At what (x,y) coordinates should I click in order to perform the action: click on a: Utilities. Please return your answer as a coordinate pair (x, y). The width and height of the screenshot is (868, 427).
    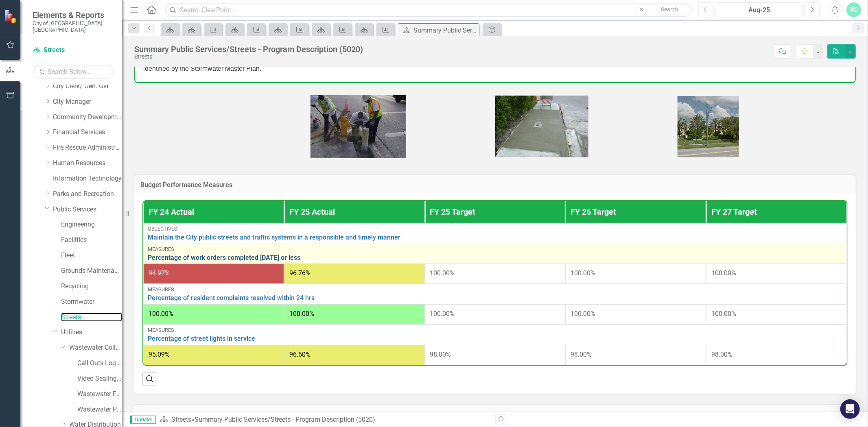
    Looking at the image, I should click on (92, 333).